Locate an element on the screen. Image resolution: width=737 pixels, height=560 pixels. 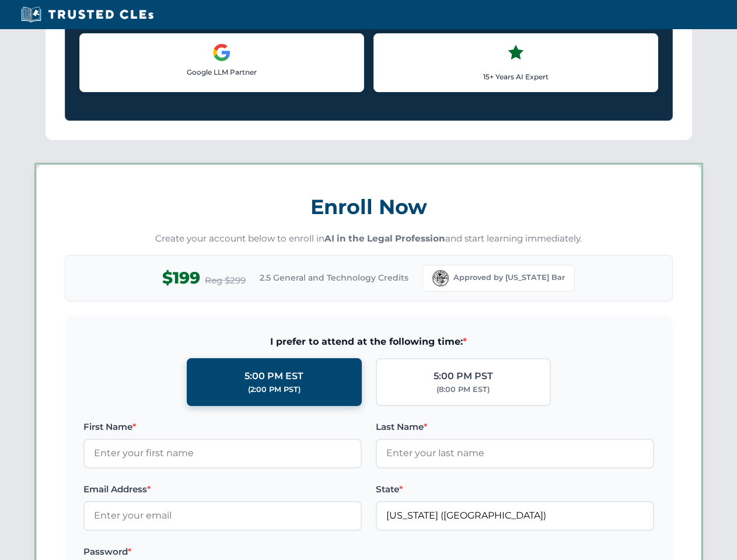
div: (8:00 PM EST) is located at coordinates (463, 390).